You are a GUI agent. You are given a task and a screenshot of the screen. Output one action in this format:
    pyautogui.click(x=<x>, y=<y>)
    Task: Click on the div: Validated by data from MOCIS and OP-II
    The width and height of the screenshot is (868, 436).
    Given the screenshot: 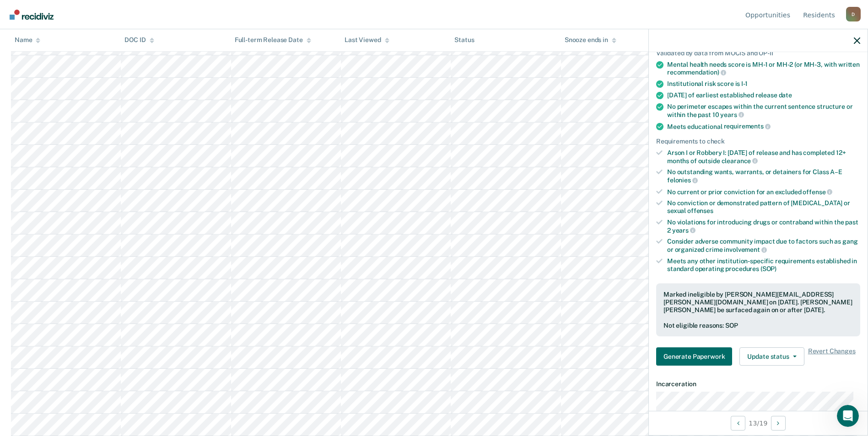 What is the action you would take?
    pyautogui.click(x=758, y=53)
    